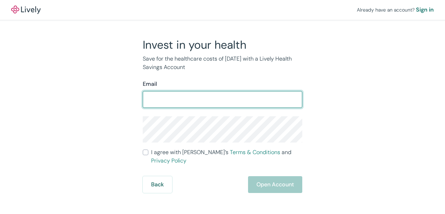 The image size is (445, 214). I want to click on h2: Invest in your health, so click(222, 45).